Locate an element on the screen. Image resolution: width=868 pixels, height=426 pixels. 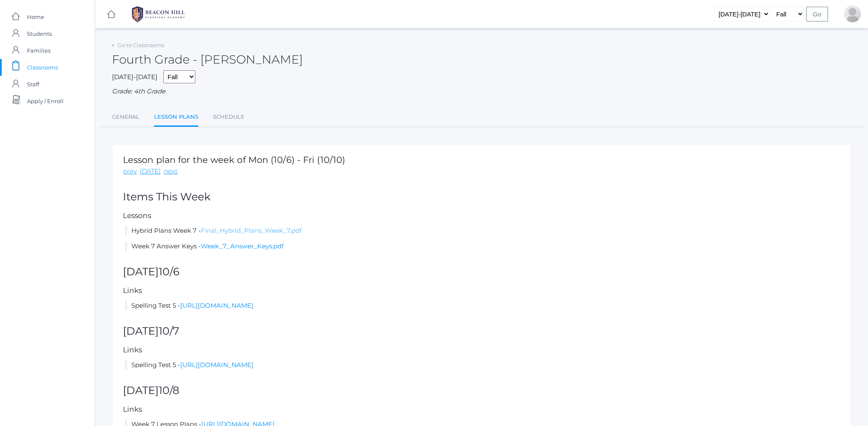
a: Week_7_Answer_Keys.pdf is located at coordinates (242, 246).